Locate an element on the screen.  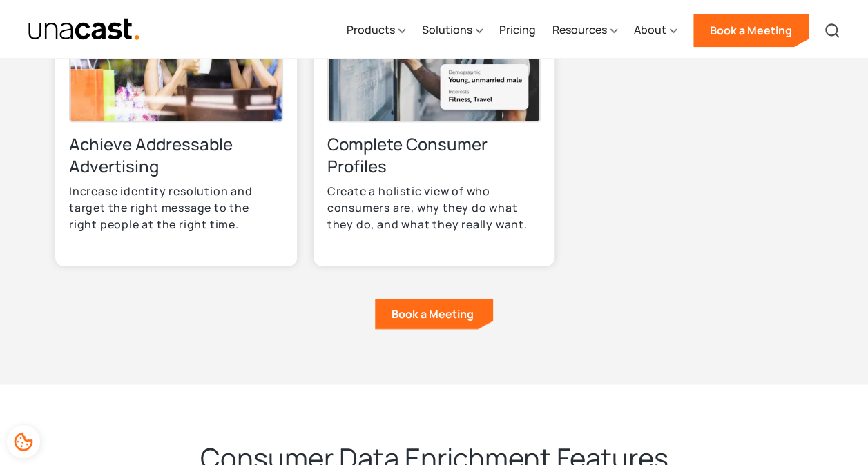
p: Create a holistic view of who consumers are, why they do what they do, and what they really want. is located at coordinates (434, 208).